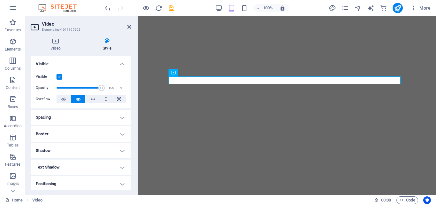 This screenshot has height=205, width=436. I want to click on button: 100%, so click(265, 8).